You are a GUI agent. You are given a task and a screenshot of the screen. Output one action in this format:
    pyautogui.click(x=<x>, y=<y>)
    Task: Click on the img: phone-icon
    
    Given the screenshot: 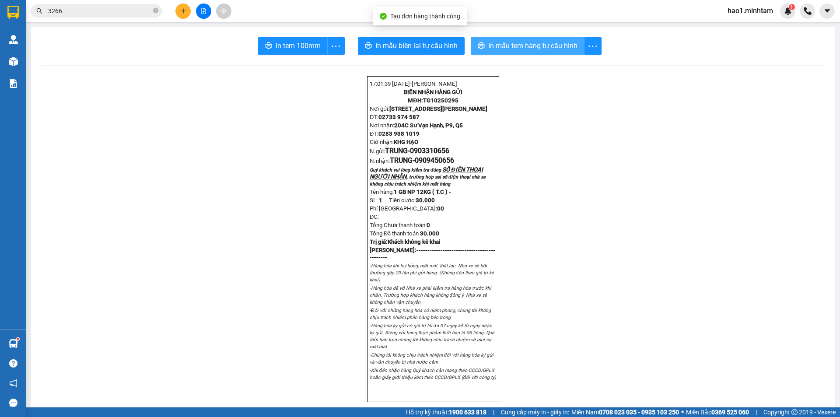 What is the action you would take?
    pyautogui.click(x=808, y=11)
    